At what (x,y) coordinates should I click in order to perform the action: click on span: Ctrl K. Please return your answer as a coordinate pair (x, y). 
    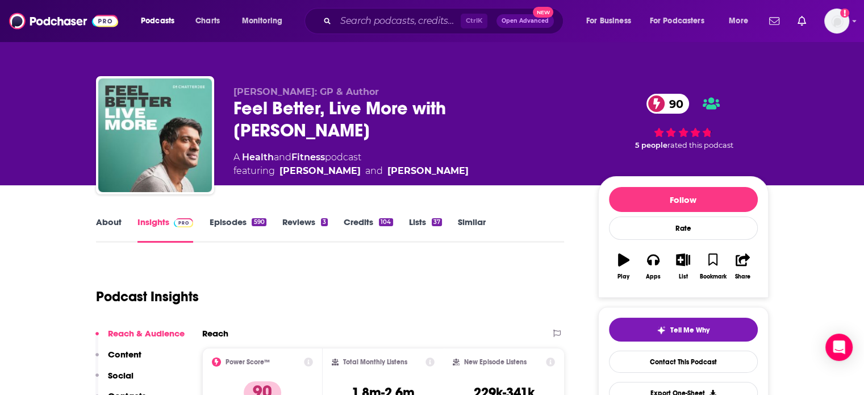
    Looking at the image, I should click on (474, 21).